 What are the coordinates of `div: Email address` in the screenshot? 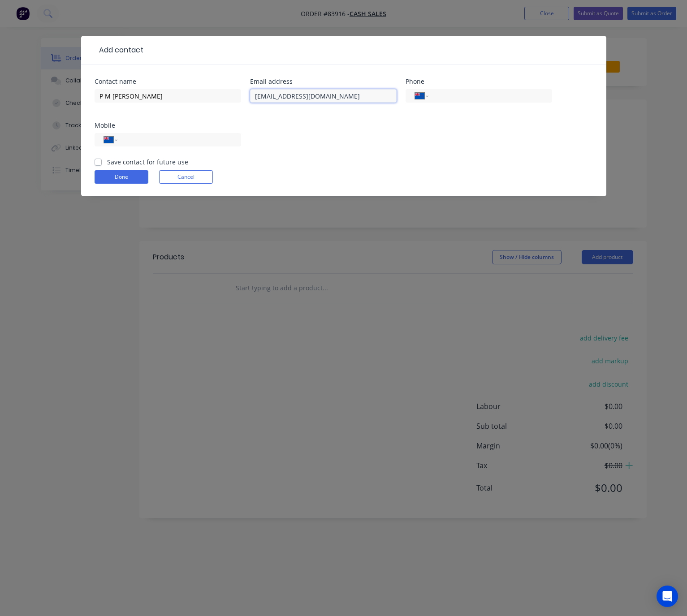 It's located at (323, 82).